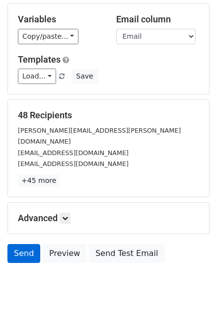 Image resolution: width=217 pixels, height=335 pixels. Describe the element at coordinates (158, 19) in the screenshot. I see `h5: Email column` at that location.